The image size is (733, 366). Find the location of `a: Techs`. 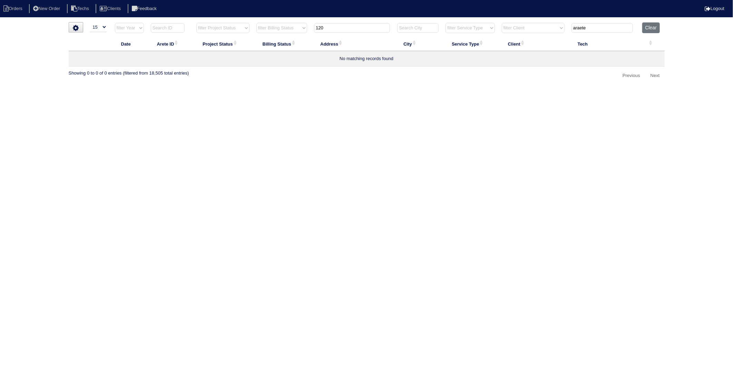

a: Techs is located at coordinates (81, 8).